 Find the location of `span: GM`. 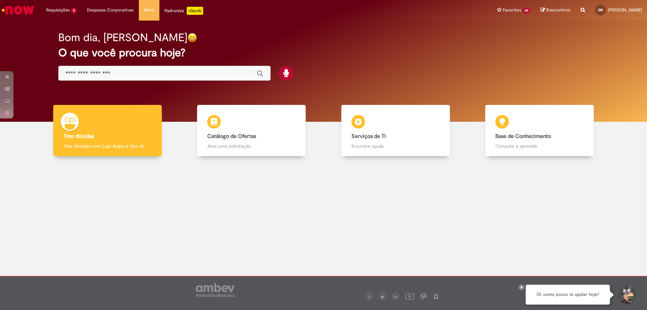

span: GM is located at coordinates (601, 10).